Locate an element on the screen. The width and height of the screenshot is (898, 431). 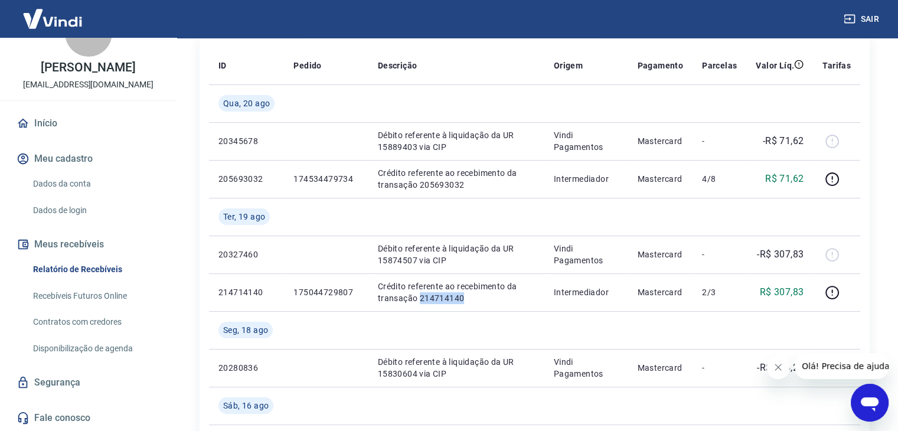
p: Tarifas is located at coordinates (837, 66).